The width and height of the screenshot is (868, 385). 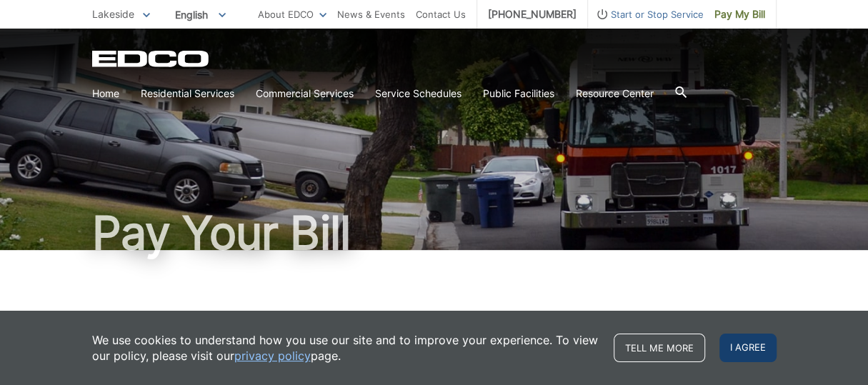 I want to click on span: English, so click(x=200, y=14).